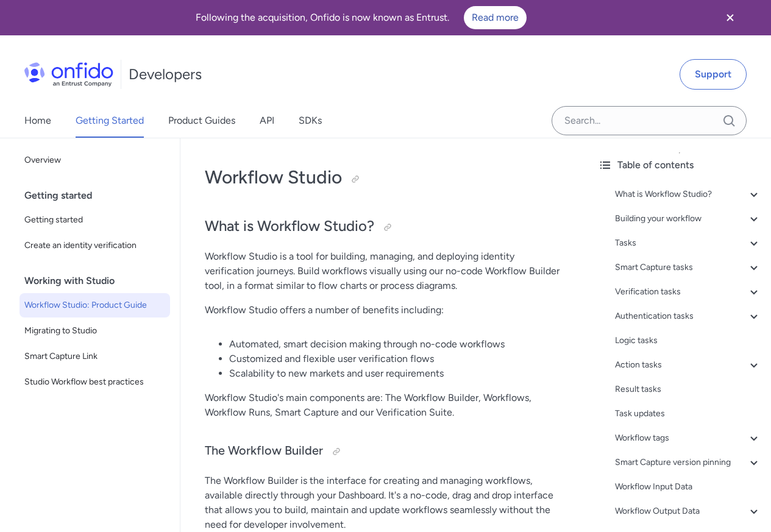 The height and width of the screenshot is (532, 771). Describe the element at coordinates (94, 356) in the screenshot. I see `span: Smart Capture Link` at that location.